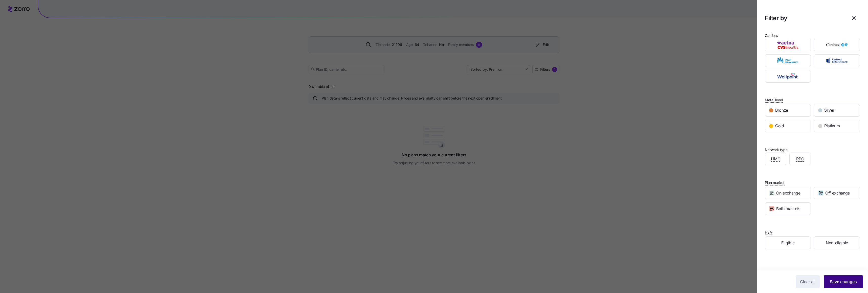  Describe the element at coordinates (788, 209) in the screenshot. I see `span: Both markets` at that location.